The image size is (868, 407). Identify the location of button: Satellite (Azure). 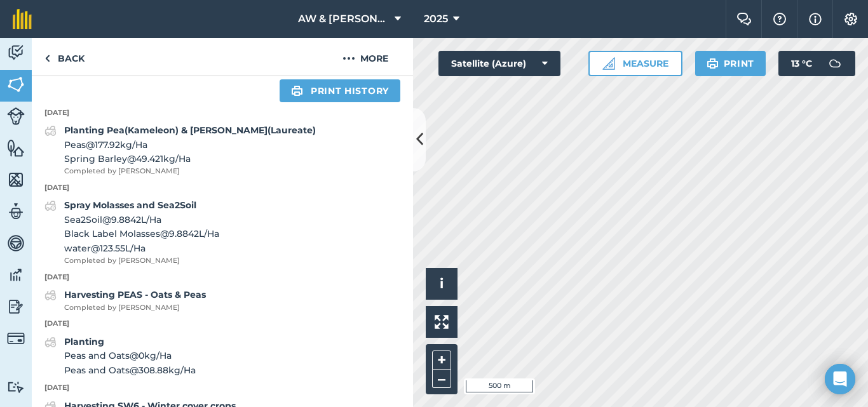
(500, 64).